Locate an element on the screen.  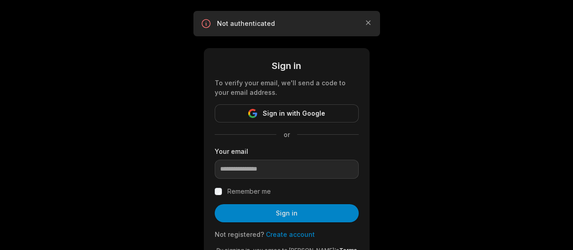
p: Not authenticated is located at coordinates (287, 24).